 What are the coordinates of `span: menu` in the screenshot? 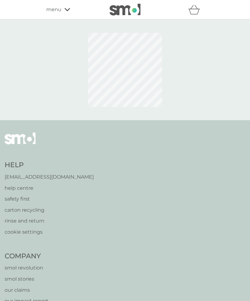 It's located at (54, 10).